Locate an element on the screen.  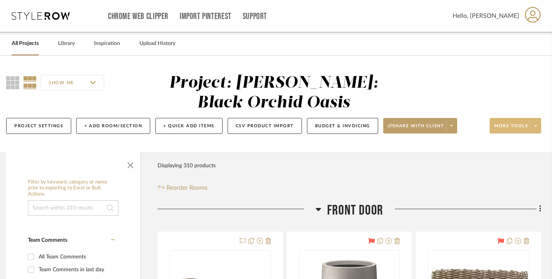
div: Team Comments in last day is located at coordinates (76, 269).